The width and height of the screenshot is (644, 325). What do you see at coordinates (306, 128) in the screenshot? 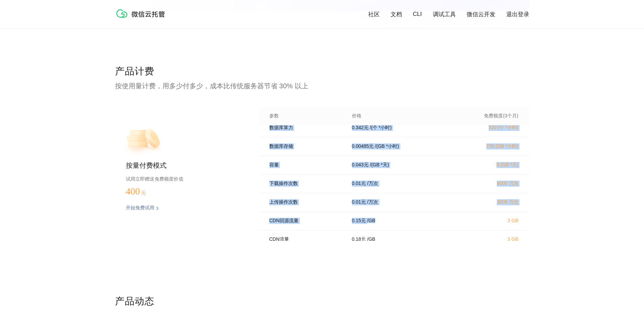
I see `p: 数据库算力` at bounding box center [306, 128].